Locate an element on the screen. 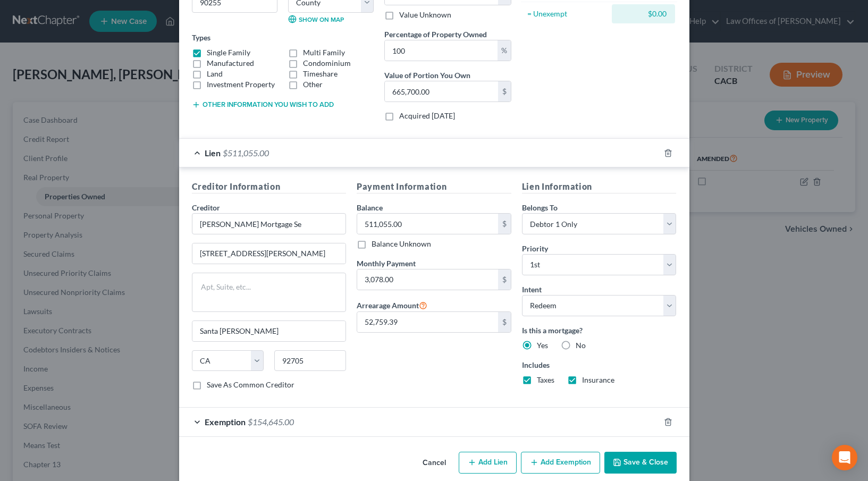 Image resolution: width=868 pixels, height=481 pixels. button: Add Lien is located at coordinates (487, 464).